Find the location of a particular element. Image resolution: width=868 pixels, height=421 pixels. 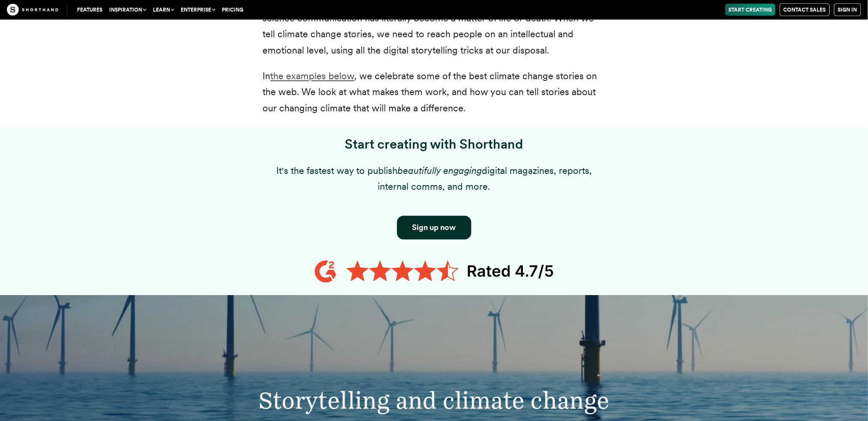

a: Features is located at coordinates (90, 10).